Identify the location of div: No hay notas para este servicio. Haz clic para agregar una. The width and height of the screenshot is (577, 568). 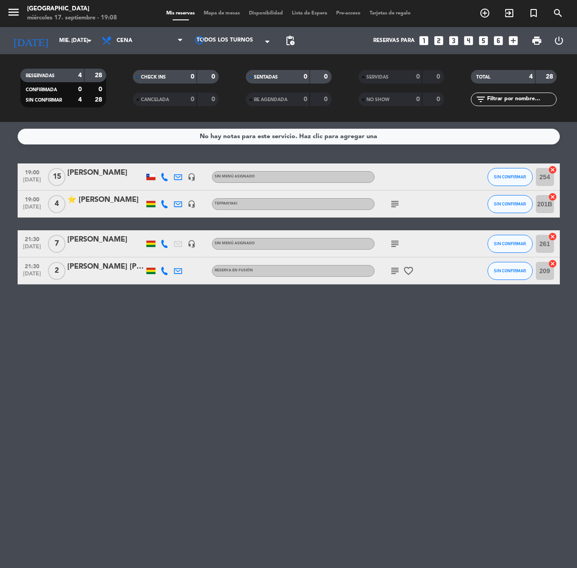
(288, 136).